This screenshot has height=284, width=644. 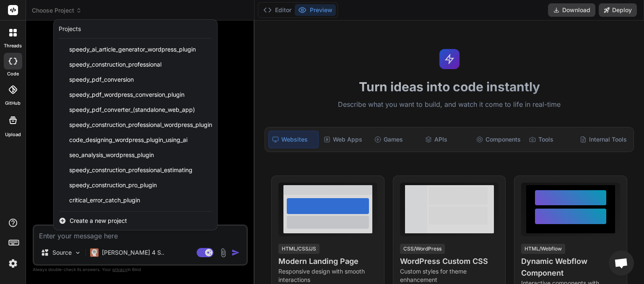 What do you see at coordinates (141, 125) in the screenshot?
I see `span: speedy_construction_professional_wordpress_plugin` at bounding box center [141, 125].